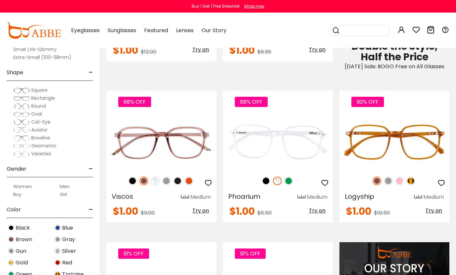 The image size is (456, 275). Describe the element at coordinates (22, 146) in the screenshot. I see `img: Geometric.png` at that location.